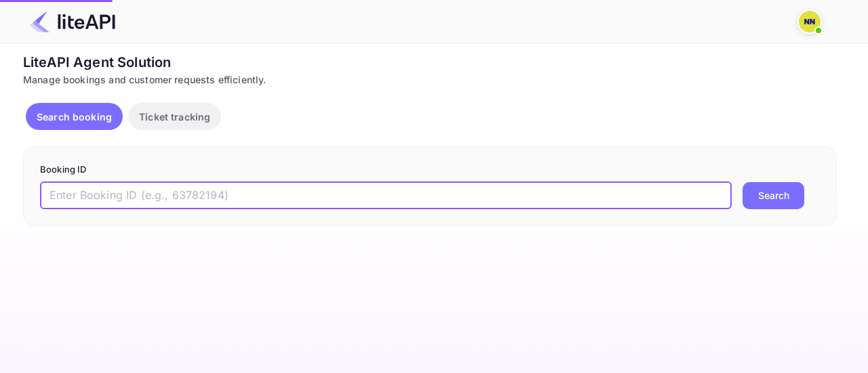  Describe the element at coordinates (74, 117) in the screenshot. I see `p: Search booking` at that location.